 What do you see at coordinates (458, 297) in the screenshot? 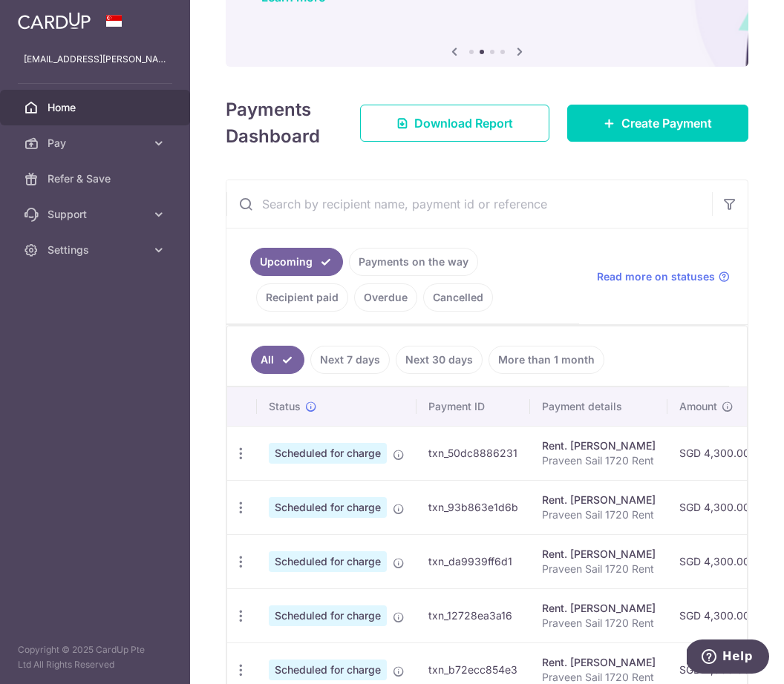
I see `a: Cancelled` at bounding box center [458, 297].